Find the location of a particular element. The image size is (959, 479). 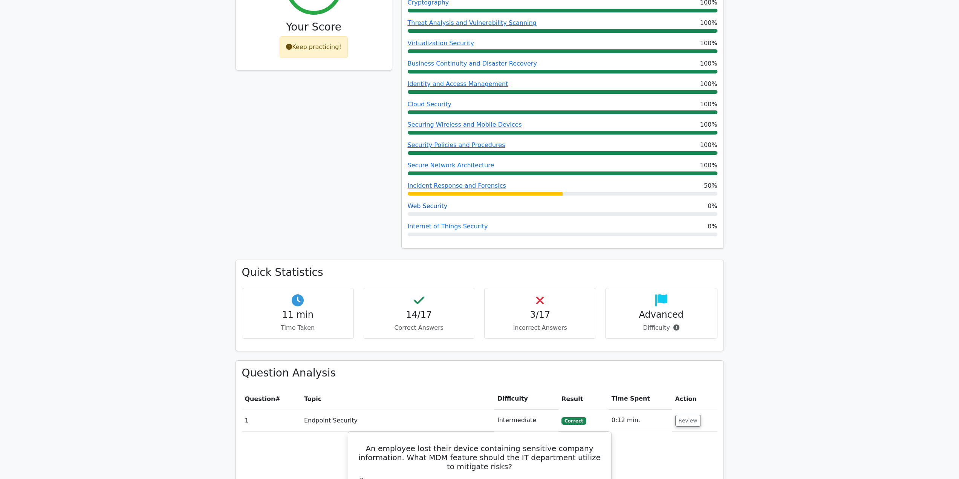

td: Endpoint Security is located at coordinates (398, 420).